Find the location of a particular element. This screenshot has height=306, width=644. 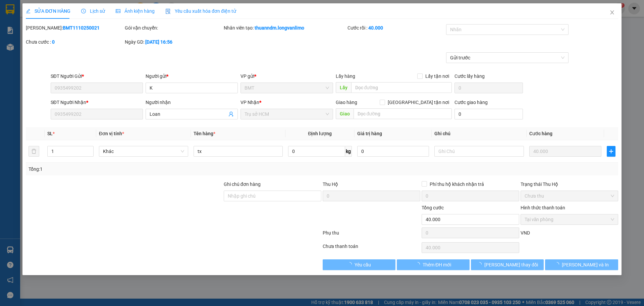

b: 40.000 is located at coordinates (376, 28).